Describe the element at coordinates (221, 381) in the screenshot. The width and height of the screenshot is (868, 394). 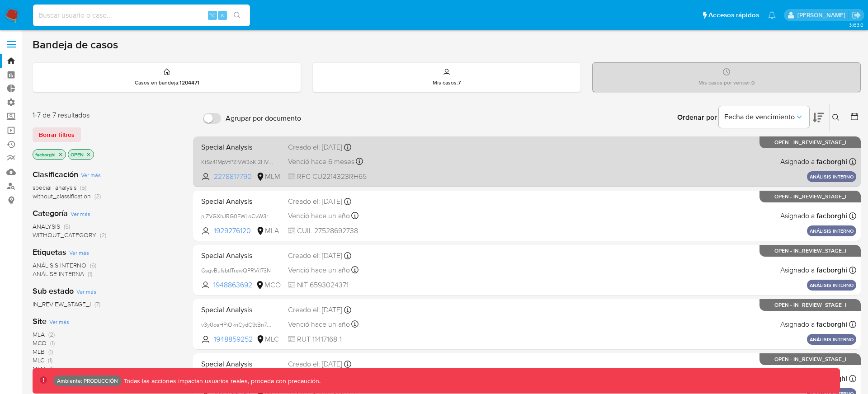
I see `p: Todas las acciones impactan usuarios reales, proceda con precaución.` at that location.